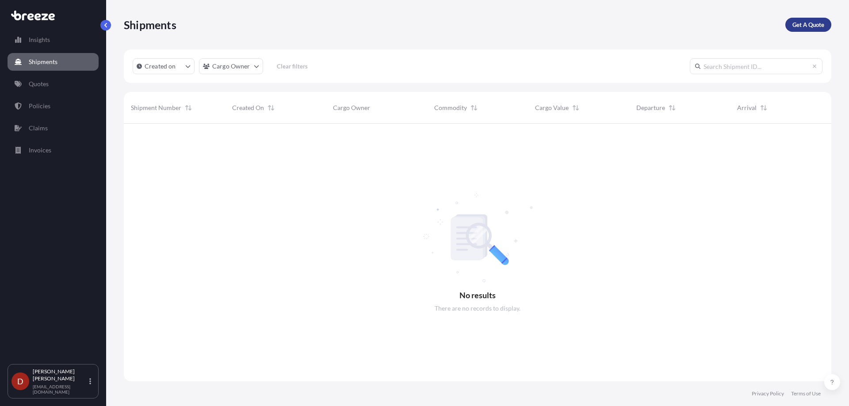 This screenshot has width=849, height=406. I want to click on a: Claims, so click(53, 128).